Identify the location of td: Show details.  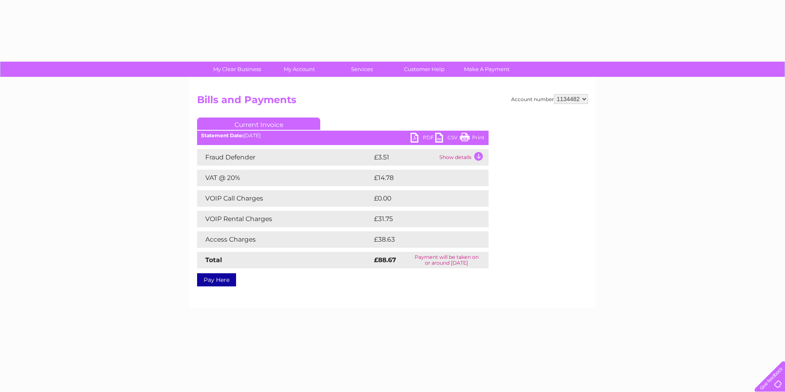
(463, 157).